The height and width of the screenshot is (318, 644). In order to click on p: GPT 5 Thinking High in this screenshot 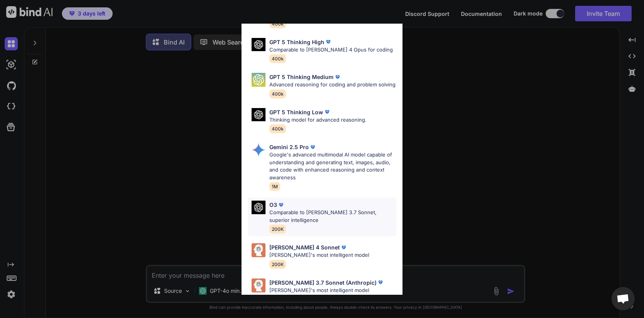, I will do `click(297, 42)`.